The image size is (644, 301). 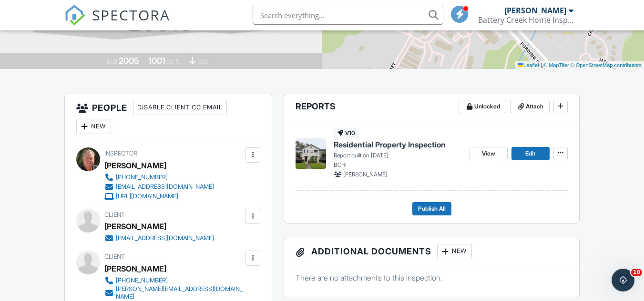 What do you see at coordinates (348, 15) in the screenshot?
I see `input: Search everything...` at bounding box center [348, 15].